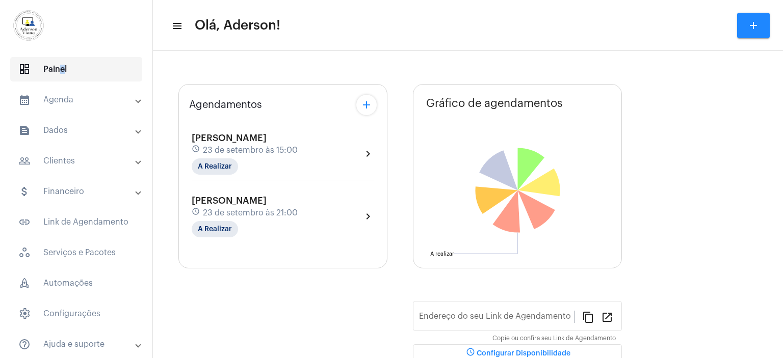 This screenshot has width=783, height=358. I want to click on text: A realizar, so click(442, 254).